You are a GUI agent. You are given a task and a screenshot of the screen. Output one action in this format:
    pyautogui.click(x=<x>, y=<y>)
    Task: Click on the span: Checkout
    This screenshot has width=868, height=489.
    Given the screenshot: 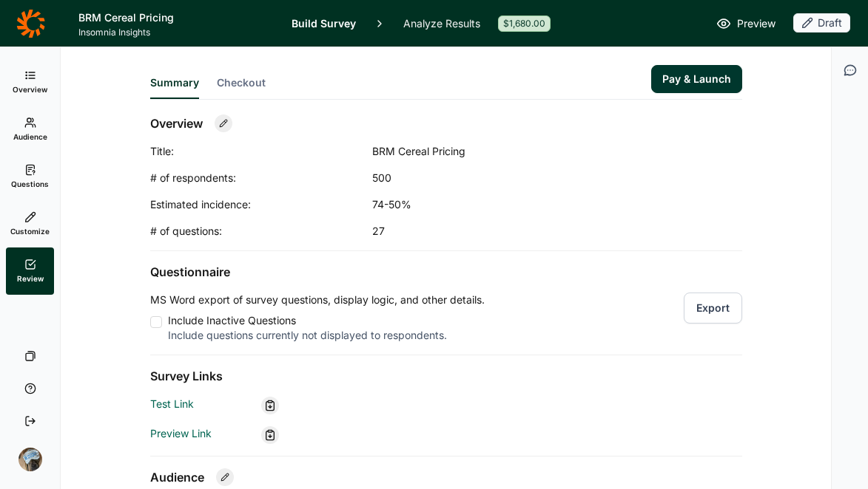 What is the action you would take?
    pyautogui.click(x=241, y=82)
    